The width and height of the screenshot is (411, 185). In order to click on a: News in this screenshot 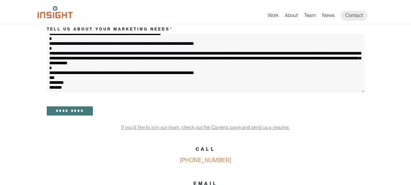, I will do `click(328, 16)`.